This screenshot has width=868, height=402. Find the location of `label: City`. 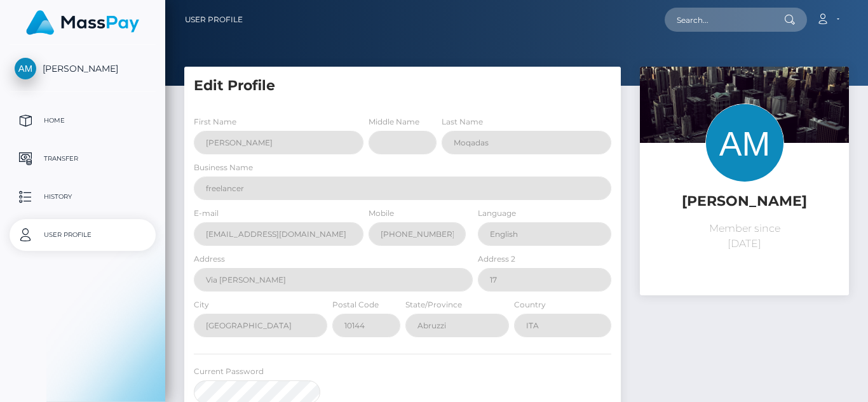

label: City is located at coordinates (201, 305).